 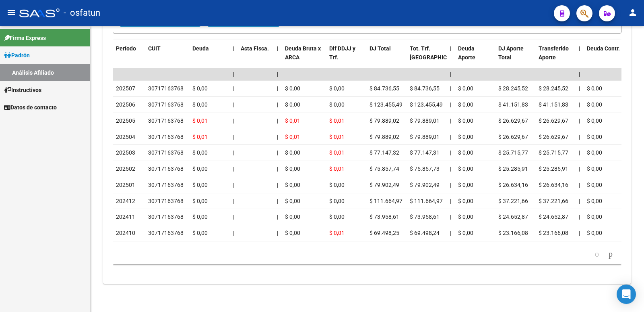 I want to click on span: 202506, so click(x=126, y=104).